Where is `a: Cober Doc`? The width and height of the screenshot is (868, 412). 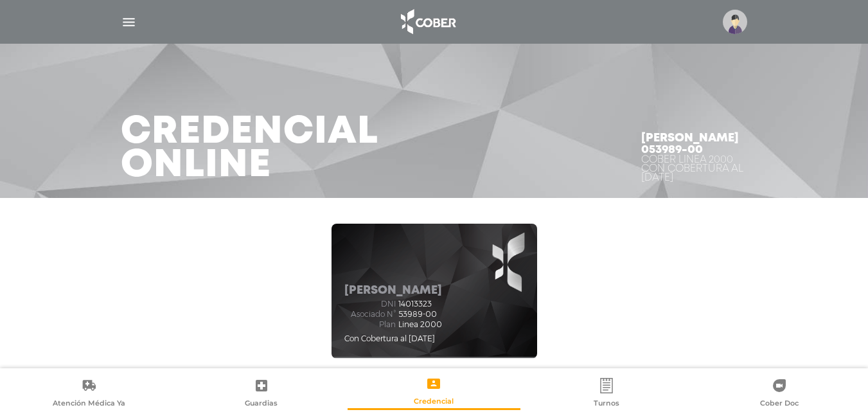 a: Cober Doc is located at coordinates (779, 394).